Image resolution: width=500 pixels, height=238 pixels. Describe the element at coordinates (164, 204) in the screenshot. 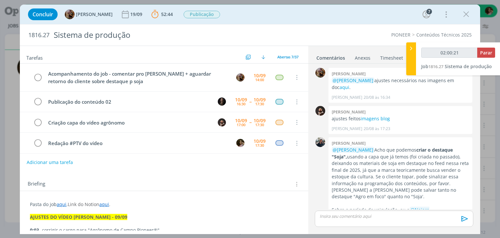

I see `p: Pasta do job .` at that location.